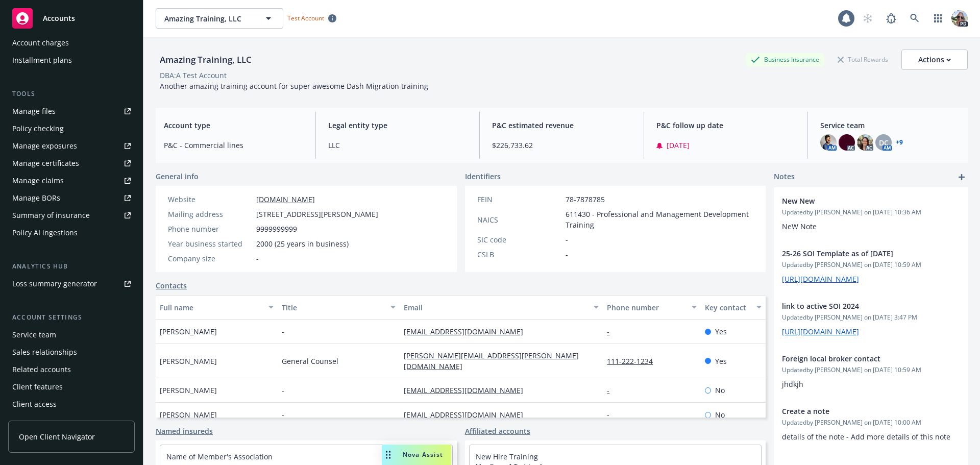 This screenshot has height=465, width=980. Describe the element at coordinates (233, 145) in the screenshot. I see `span: P&C - Commercial lines` at that location.